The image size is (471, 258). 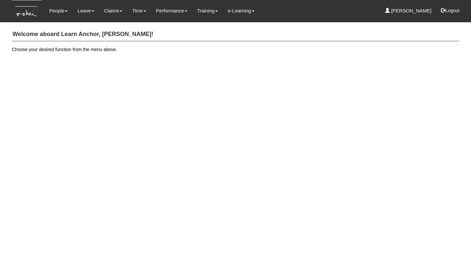 What do you see at coordinates (86, 11) in the screenshot?
I see `a: Leave` at bounding box center [86, 11].